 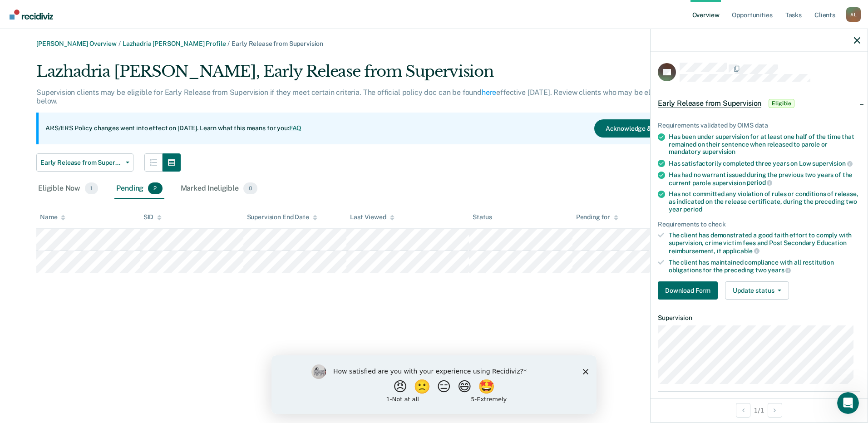 I want to click on div: Pending, so click(x=139, y=189).